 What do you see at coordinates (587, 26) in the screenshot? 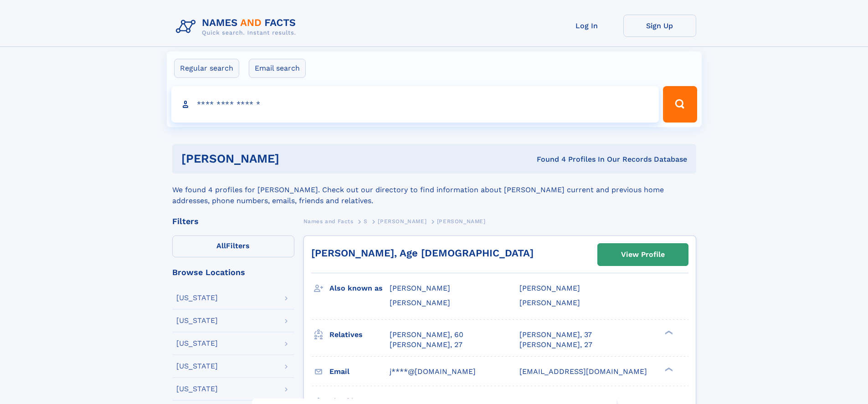
I see `a: Log In` at bounding box center [587, 26].